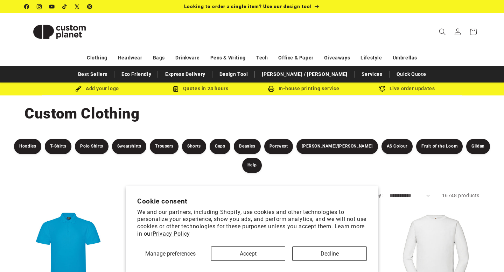  What do you see at coordinates (58, 147) in the screenshot?
I see `a: T-Shirts` at bounding box center [58, 147].